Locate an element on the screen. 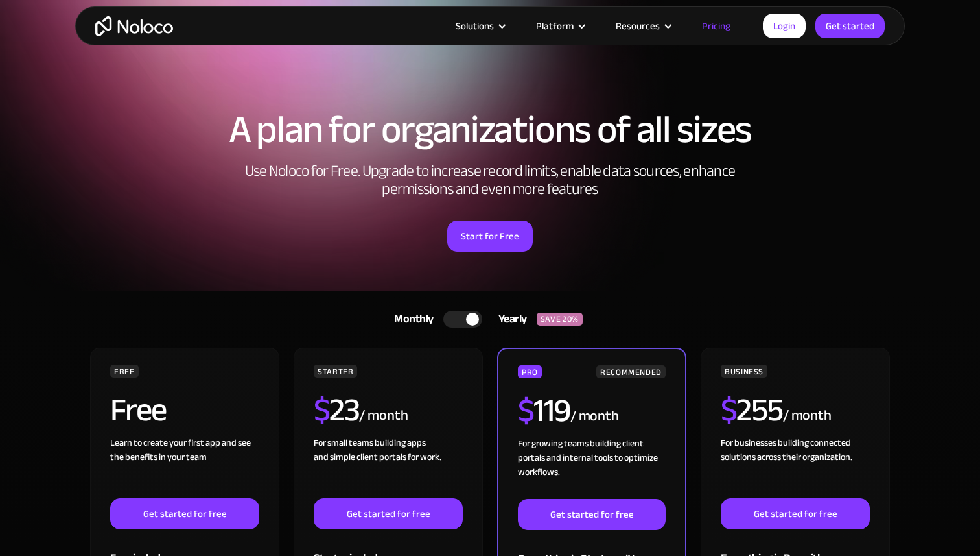 The image size is (980, 556). h1: A plan for organizations of all sizes is located at coordinates (490, 130).